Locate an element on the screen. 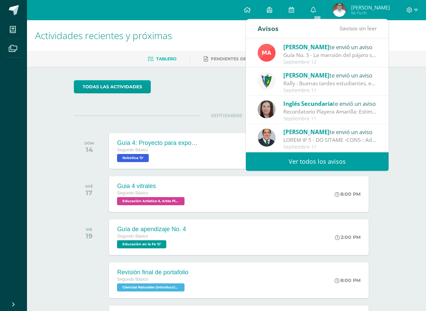  div: 14 is located at coordinates (89, 150).